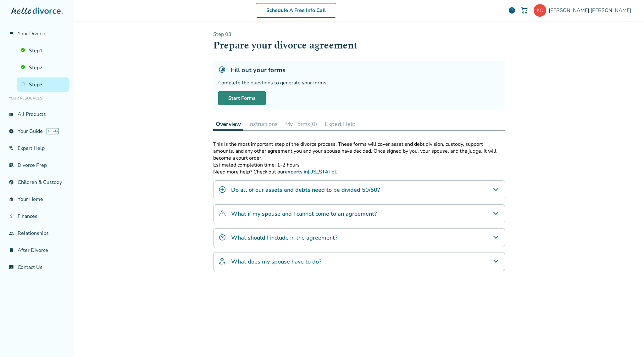  I want to click on a: help, so click(512, 10).